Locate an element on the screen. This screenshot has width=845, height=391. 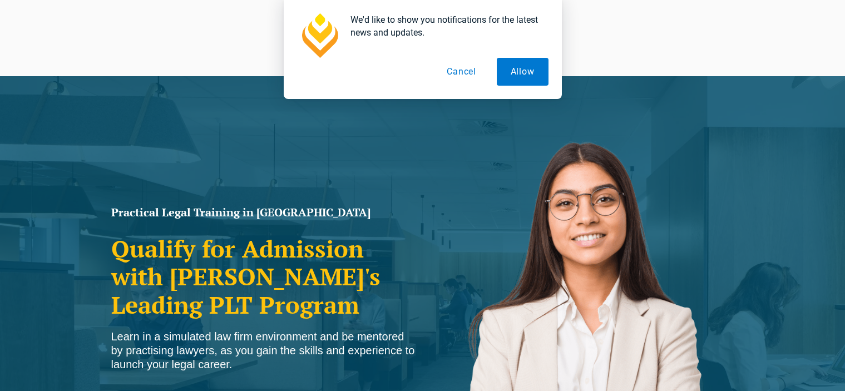
div: Learn in a simulated law firm environment and be mentored by practising lawyers, as you gain the ... is located at coordinates (264, 351).